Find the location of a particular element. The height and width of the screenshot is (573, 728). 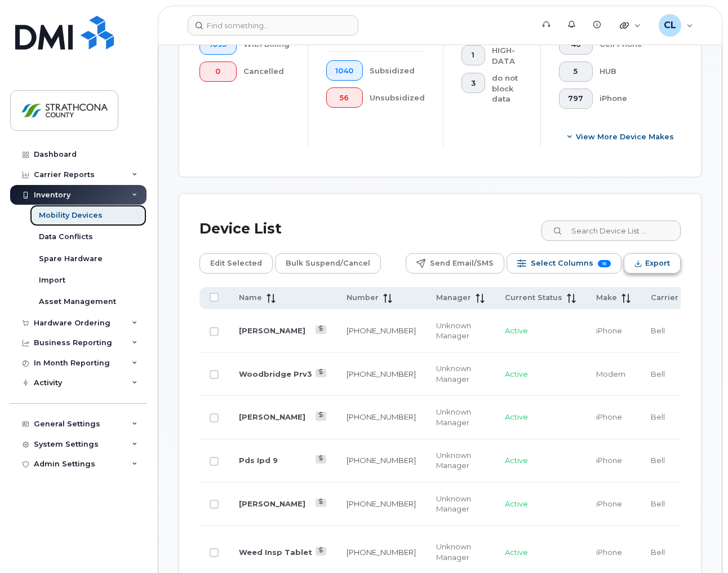

span: Make is located at coordinates (607, 298).